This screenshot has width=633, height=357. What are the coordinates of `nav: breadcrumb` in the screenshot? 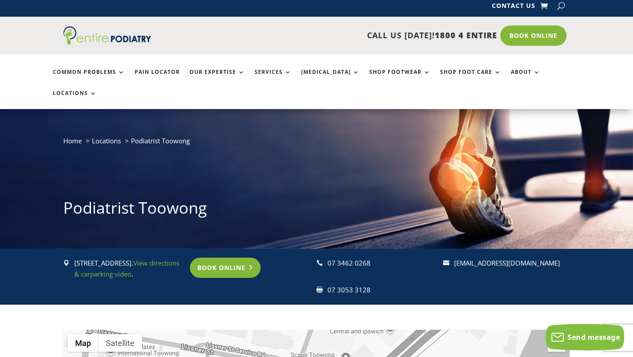 It's located at (316, 144).